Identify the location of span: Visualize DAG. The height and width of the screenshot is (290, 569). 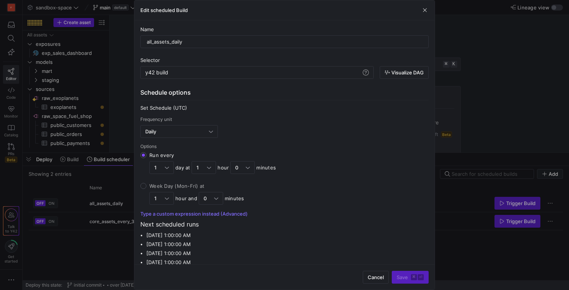
(407, 73).